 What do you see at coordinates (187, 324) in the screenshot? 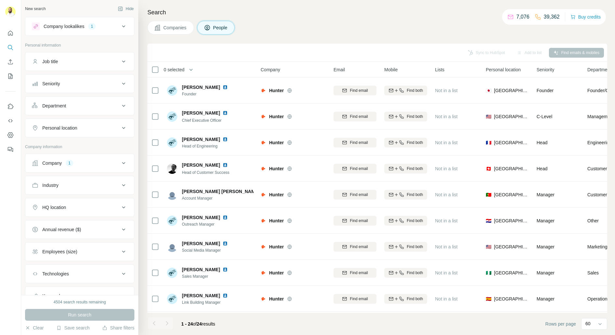
I see `span: 1 - 24` at bounding box center [187, 324].